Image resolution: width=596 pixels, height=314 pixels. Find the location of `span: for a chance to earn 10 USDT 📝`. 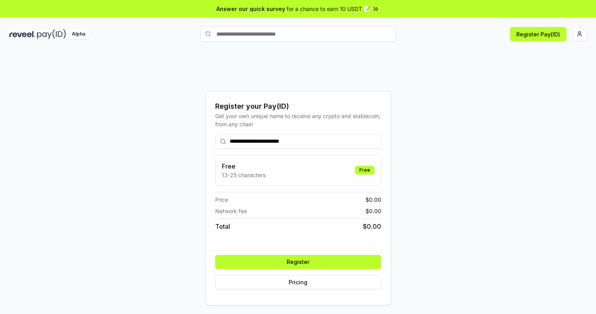

span: for a chance to earn 10 USDT 📝 is located at coordinates (328, 9).